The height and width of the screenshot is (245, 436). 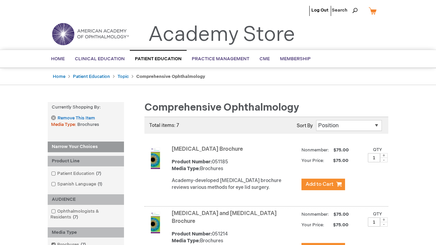 What do you see at coordinates (220, 59) in the screenshot?
I see `span: Practice Management` at bounding box center [220, 59].